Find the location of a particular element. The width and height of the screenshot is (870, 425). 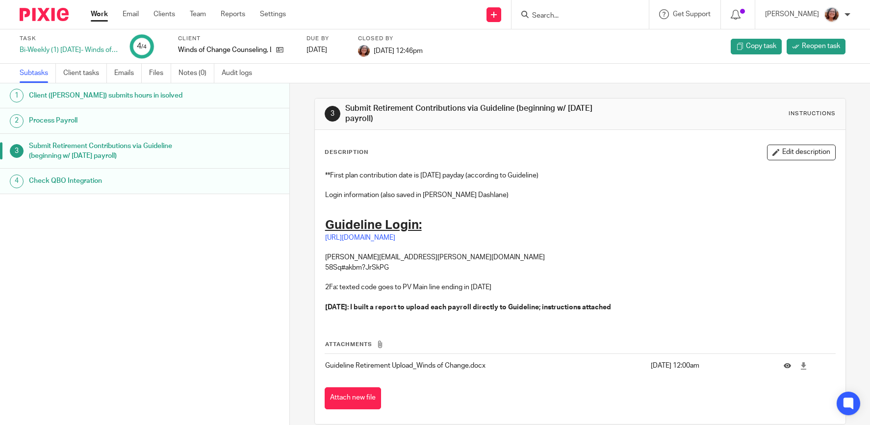

p: Guideline Retirement Upload_Winds of Change.docx is located at coordinates (485, 366).